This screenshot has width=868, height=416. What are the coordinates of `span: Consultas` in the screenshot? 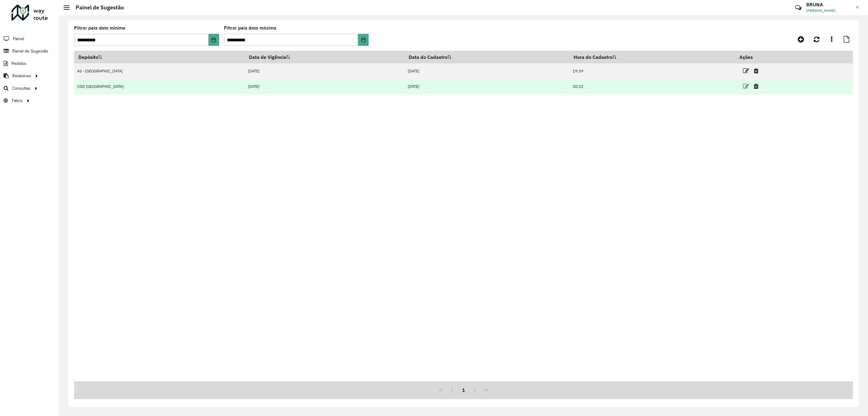 It's located at (21, 88).